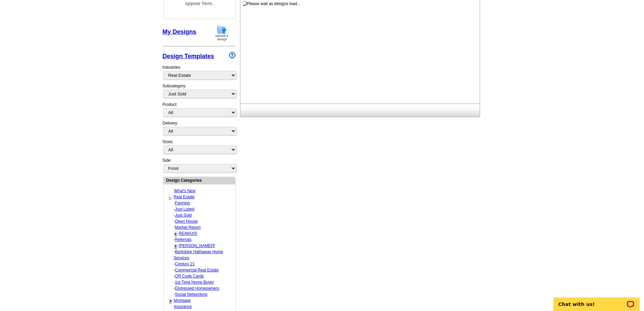  Describe the element at coordinates (182, 301) in the screenshot. I see `a: Mortgage` at that location.